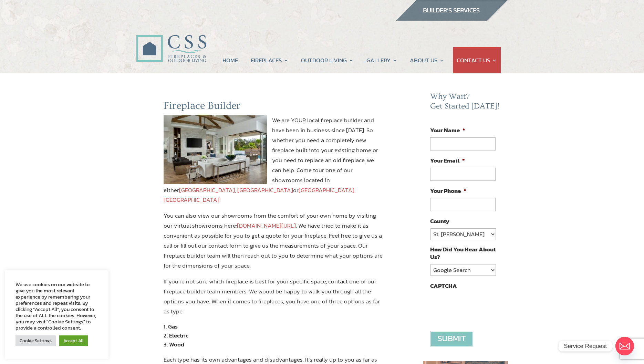 This screenshot has height=364, width=644. I want to click on img: CSS Fireplaces & Outdoor Living (Formerly Construction Solutions & Supply)- Jacksonville Ormond B..., so click(171, 41).